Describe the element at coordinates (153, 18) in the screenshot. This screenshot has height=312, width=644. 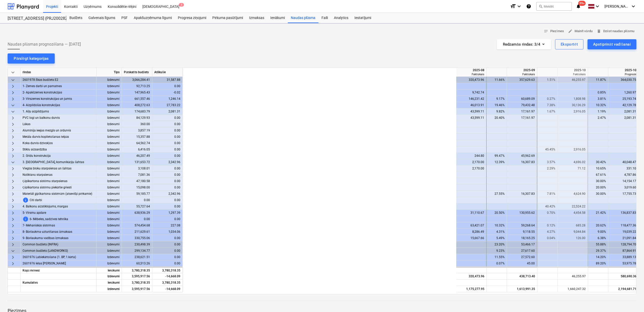
I see `div: Apakšuzņēmuma līgumi` at that location.